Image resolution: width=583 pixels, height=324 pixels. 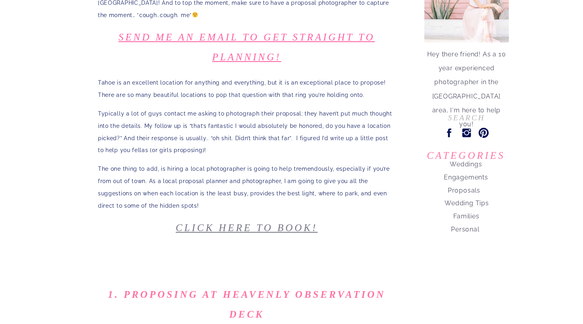 I want to click on a: Wedding Tips, so click(x=467, y=201).